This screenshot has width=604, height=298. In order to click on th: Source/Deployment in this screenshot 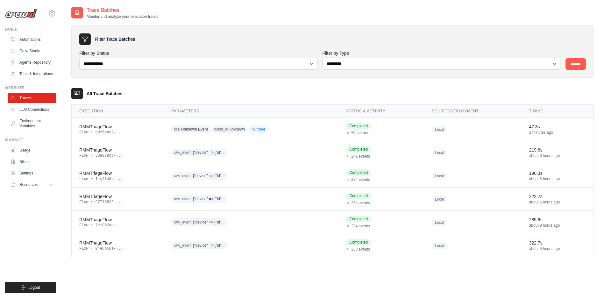, I will do `click(473, 111)`.